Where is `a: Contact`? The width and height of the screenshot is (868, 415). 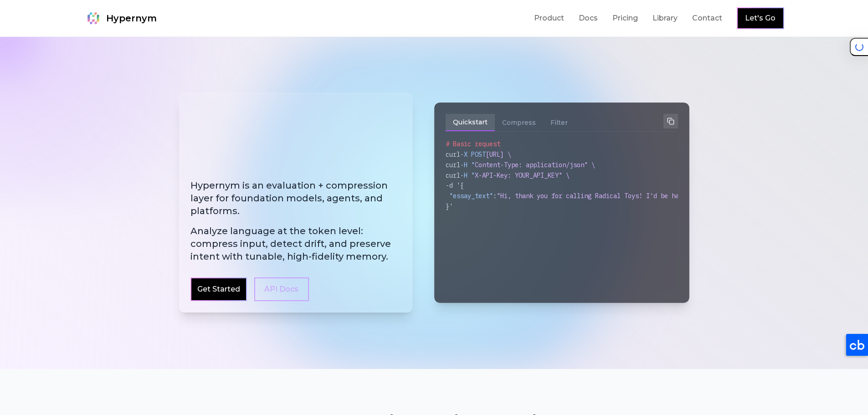 a: Contact is located at coordinates (707, 18).